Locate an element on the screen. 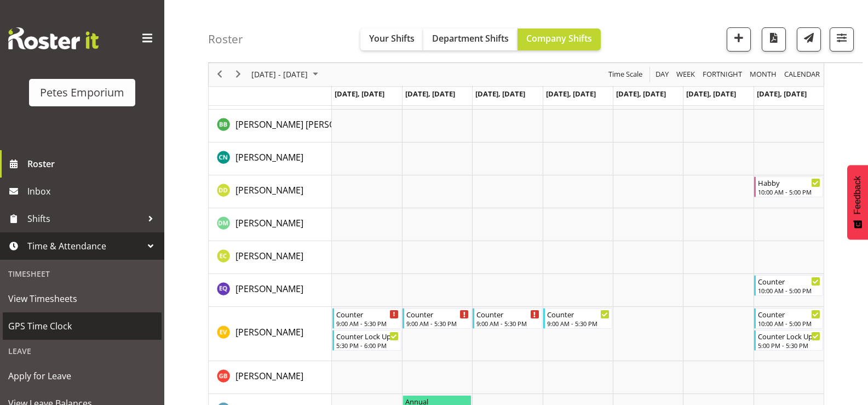  div: Eva Vailini"s event - Counter Lock Up Begin From Monday, August 25, 2025 at 5:30:00 PM GMT+12:00 ... is located at coordinates (367, 341).